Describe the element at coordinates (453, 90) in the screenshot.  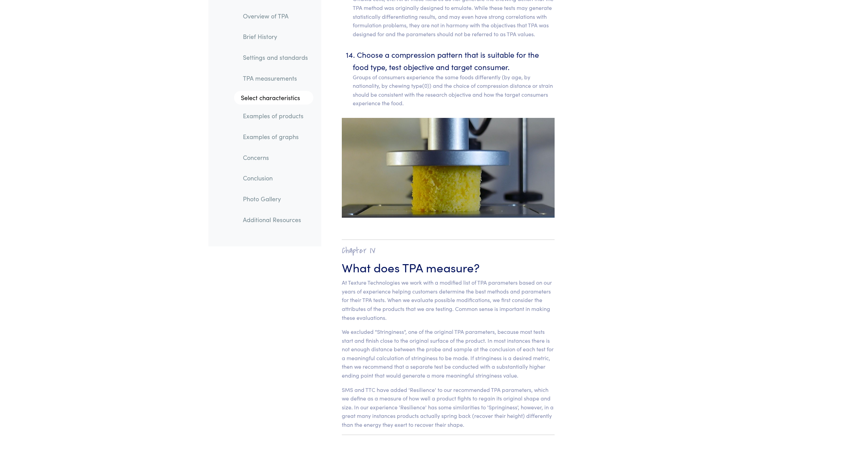
I see `p: Groups of consumers experience the same foods differently (by age, by nationality, by chewing typ...` at that location.